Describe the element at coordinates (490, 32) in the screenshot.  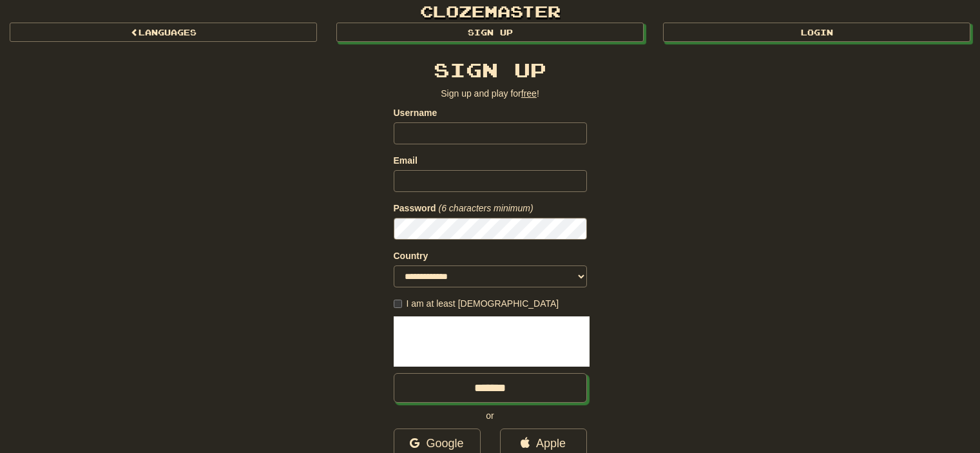
I see `a: Sign up` at that location.